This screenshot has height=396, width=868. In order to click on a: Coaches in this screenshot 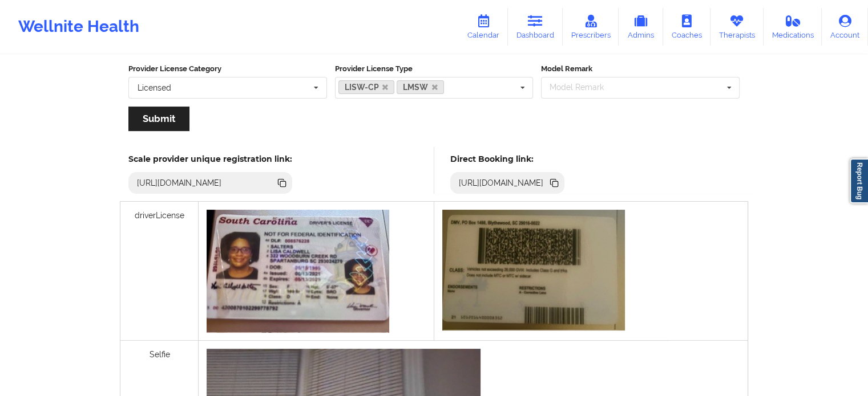, I will do `click(686, 27)`.